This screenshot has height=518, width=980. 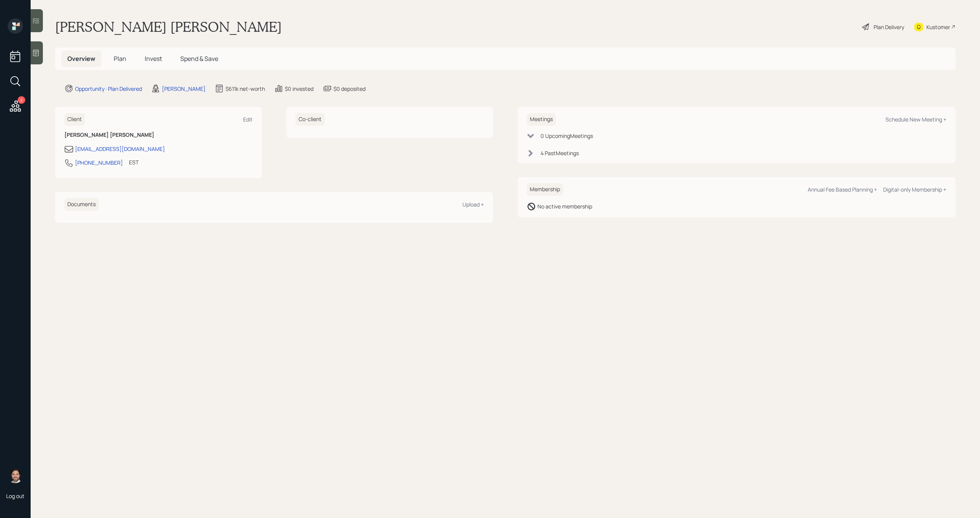 What do you see at coordinates (75, 119) in the screenshot?
I see `h6: Client` at bounding box center [75, 119].